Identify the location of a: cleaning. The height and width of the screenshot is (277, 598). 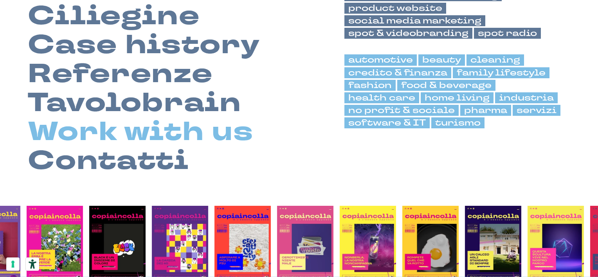
(495, 60).